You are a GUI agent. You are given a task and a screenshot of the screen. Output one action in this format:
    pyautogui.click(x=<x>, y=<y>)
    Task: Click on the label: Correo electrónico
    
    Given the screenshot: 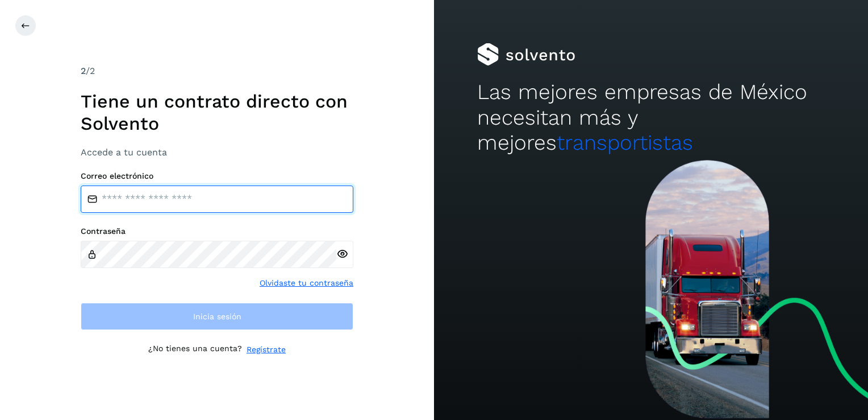 What is the action you would take?
    pyautogui.click(x=217, y=176)
    